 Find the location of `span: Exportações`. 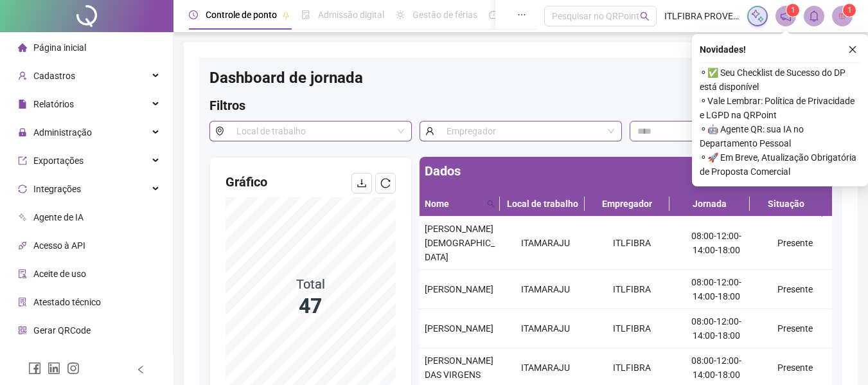

span: Exportações is located at coordinates (59, 161).